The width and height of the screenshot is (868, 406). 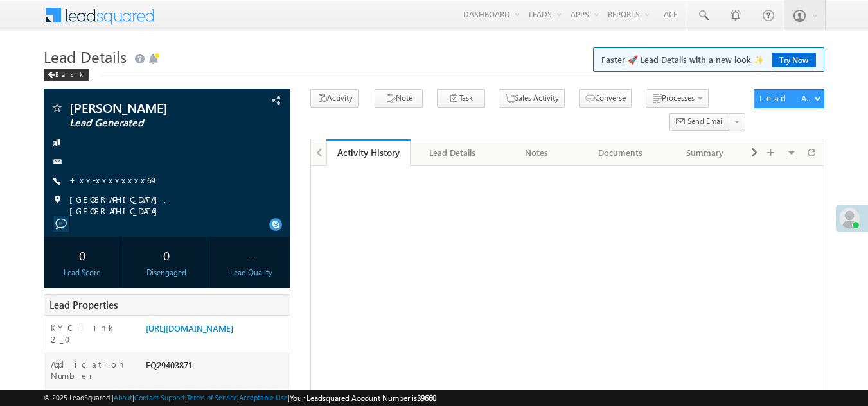 I want to click on div: Summary, so click(x=704, y=153).